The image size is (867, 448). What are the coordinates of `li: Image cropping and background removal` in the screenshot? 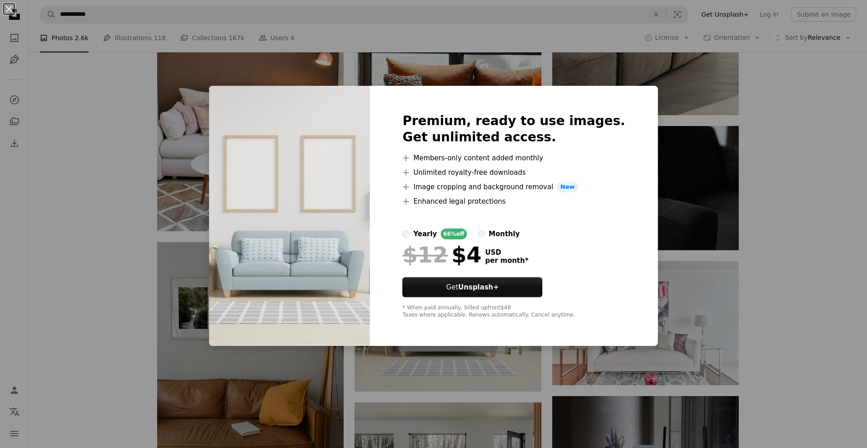 It's located at (513, 187).